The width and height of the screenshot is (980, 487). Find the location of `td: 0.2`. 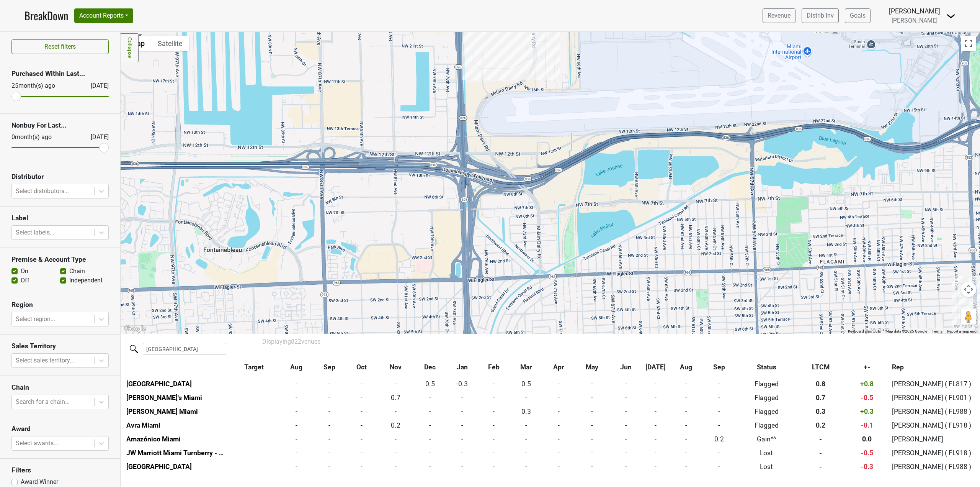

td: 0.2 is located at coordinates (820, 425).